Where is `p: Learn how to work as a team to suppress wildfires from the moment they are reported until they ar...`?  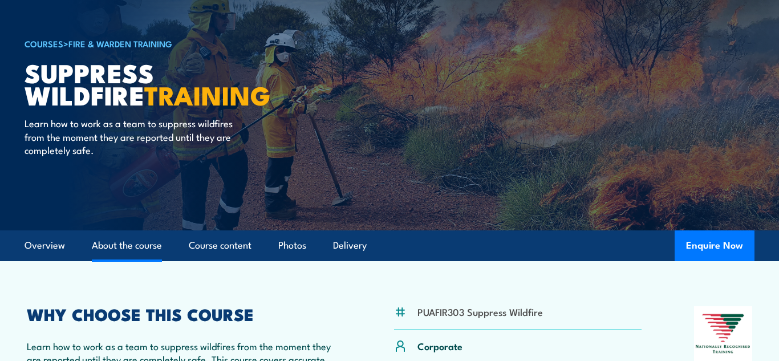 p: Learn how to work as a team to suppress wildfires from the moment they are reported until they ar... is located at coordinates (128, 136).